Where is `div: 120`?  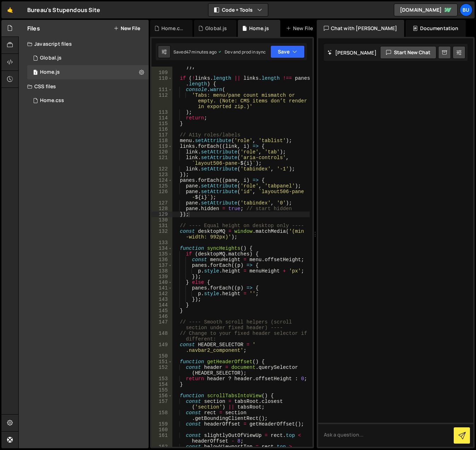 div: 120 is located at coordinates (162, 152).